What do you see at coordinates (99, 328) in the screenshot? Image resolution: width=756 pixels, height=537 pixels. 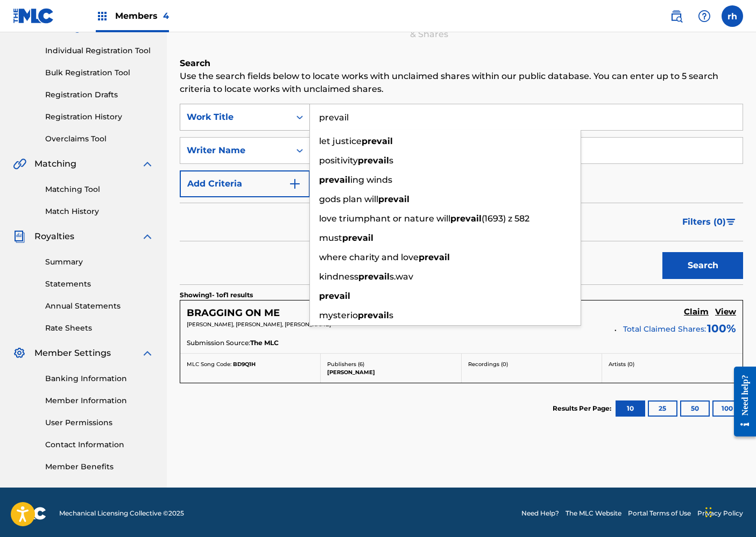 I see `a: Rate Sheets` at bounding box center [99, 328].